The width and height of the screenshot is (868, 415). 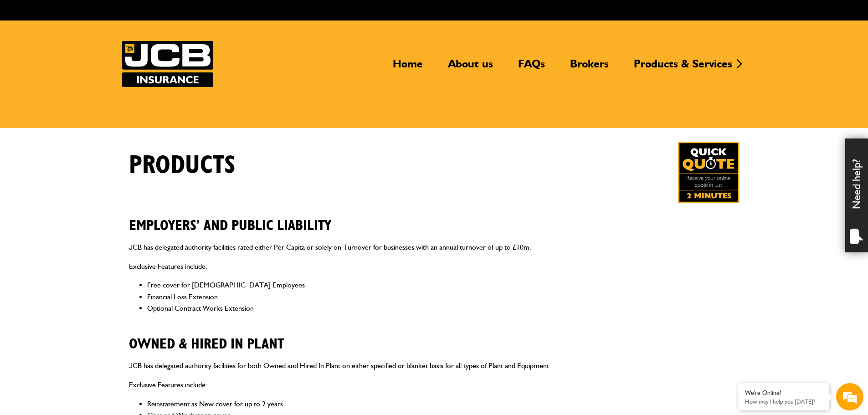 I want to click on a: Get your insurance quote in just 2-minutes, so click(x=709, y=173).